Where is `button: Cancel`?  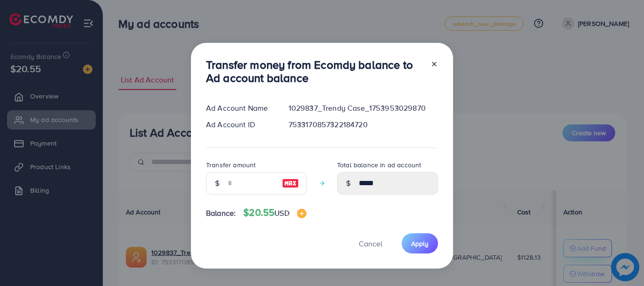 button: Cancel is located at coordinates (370, 243).